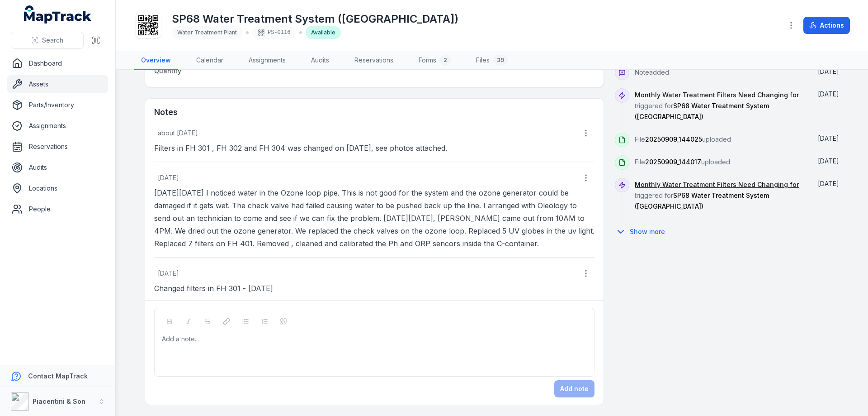 This screenshot has height=416, width=868. I want to click on span: Water Treatment Plant, so click(207, 32).